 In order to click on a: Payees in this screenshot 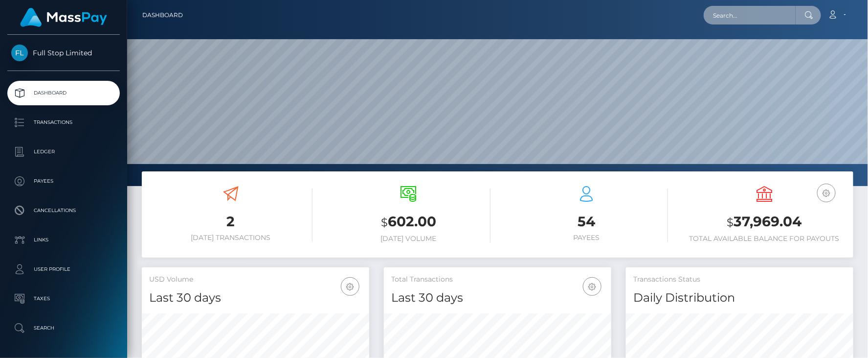, I will do `click(63, 181)`.